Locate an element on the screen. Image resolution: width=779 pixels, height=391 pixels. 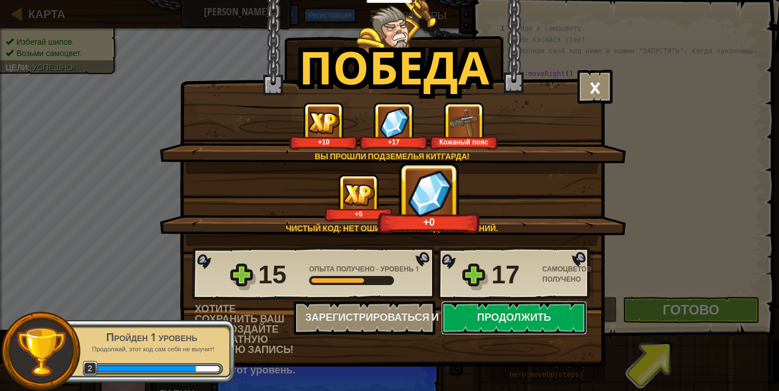
button: Зарегистрироваться и сохранить is located at coordinates (365, 318).